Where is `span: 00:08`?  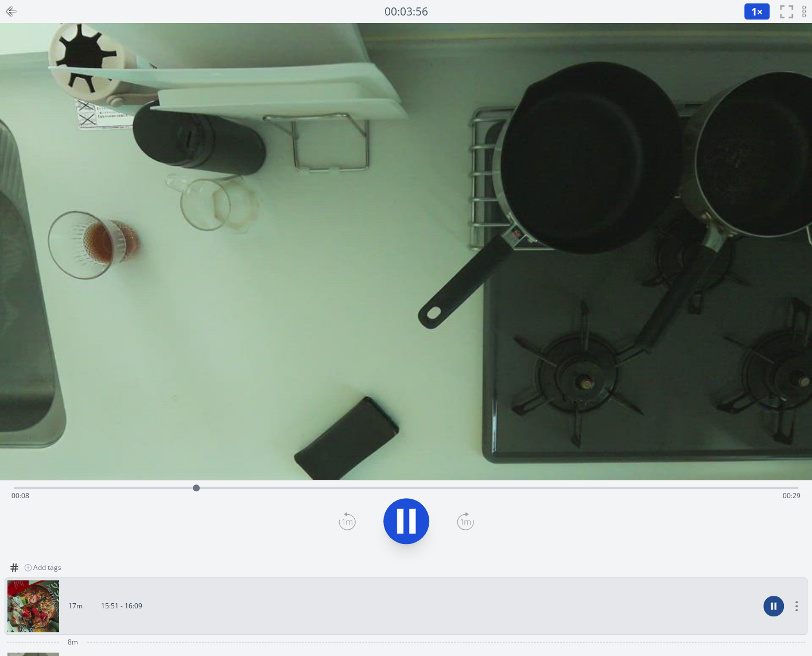
span: 00:08 is located at coordinates (20, 496).